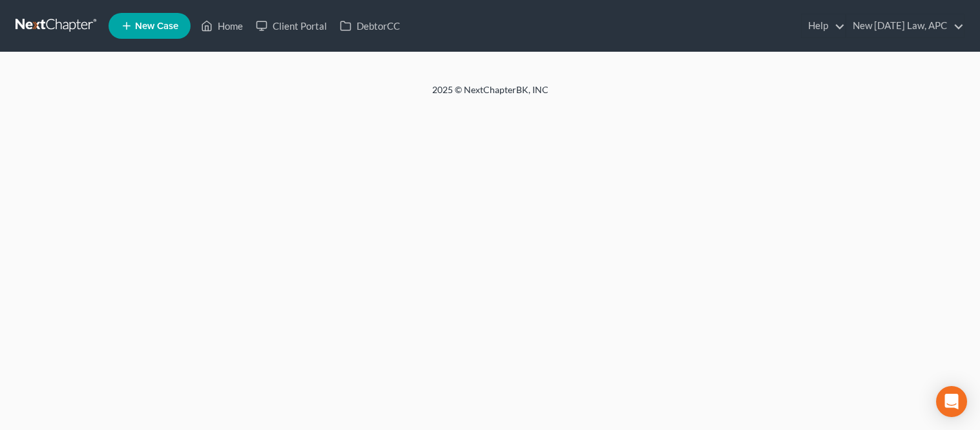 The height and width of the screenshot is (430, 980). I want to click on div: Open Intercom Messenger, so click(952, 402).